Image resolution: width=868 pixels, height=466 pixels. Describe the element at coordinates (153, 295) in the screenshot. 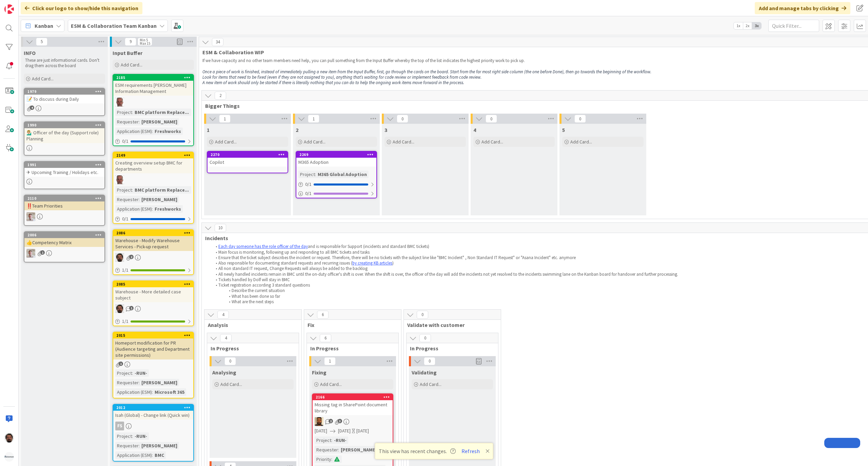

I see `div: Warehouse - More detailed case subject` at that location.